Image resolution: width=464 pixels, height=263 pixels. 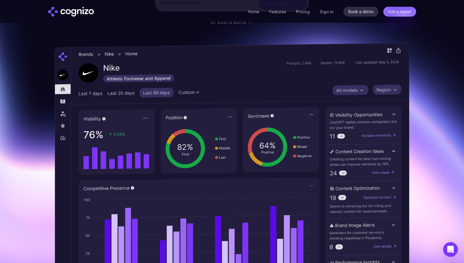 What do you see at coordinates (71, 12) in the screenshot?
I see `a: home` at bounding box center [71, 12].